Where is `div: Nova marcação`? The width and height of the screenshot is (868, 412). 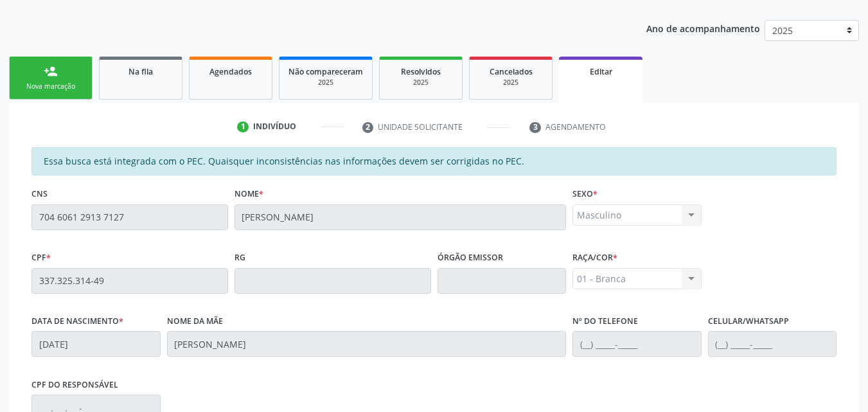 div: Nova marcação is located at coordinates (51, 86).